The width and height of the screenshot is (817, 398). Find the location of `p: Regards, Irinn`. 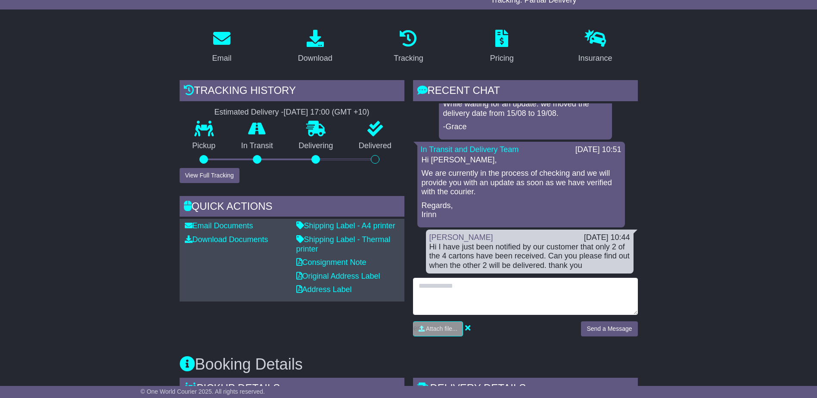

p: Regards, Irinn is located at coordinates (521, 210).